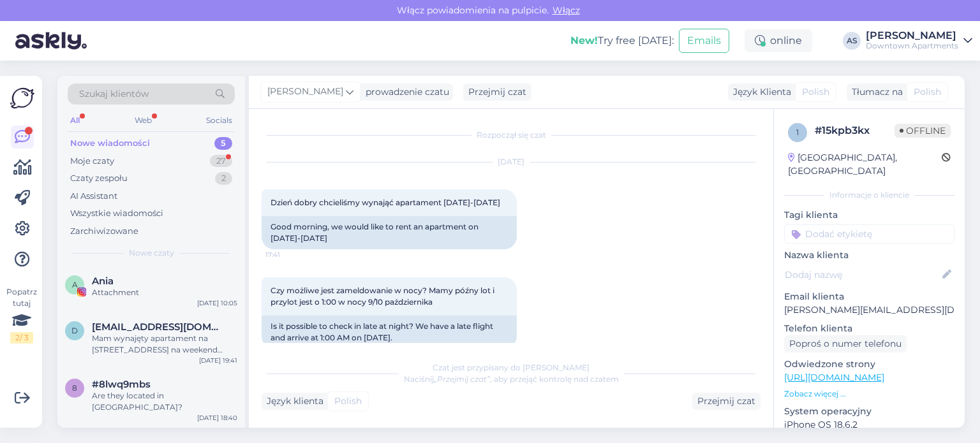  What do you see at coordinates (797, 132) in the screenshot?
I see `span: 1` at bounding box center [797, 132].